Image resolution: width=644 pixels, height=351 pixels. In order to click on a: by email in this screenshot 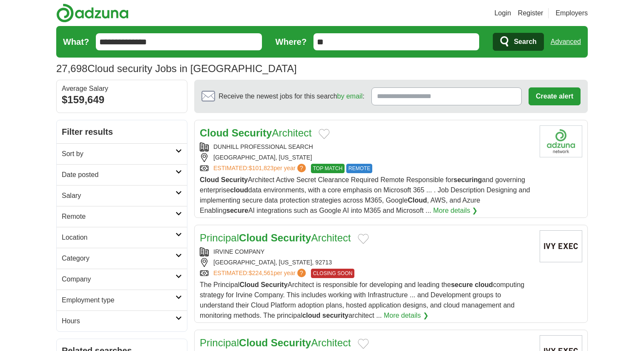, I will do `click(350, 96)`.